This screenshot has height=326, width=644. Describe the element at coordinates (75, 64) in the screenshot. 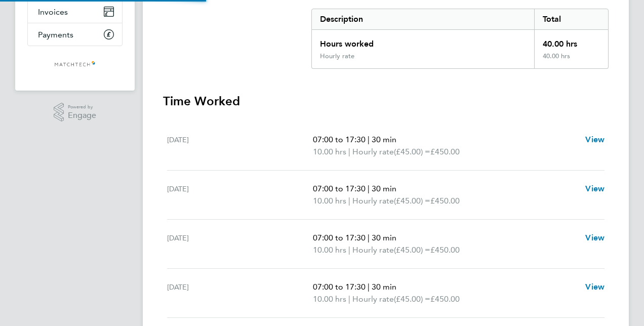

I see `a: Go to home page` at that location.